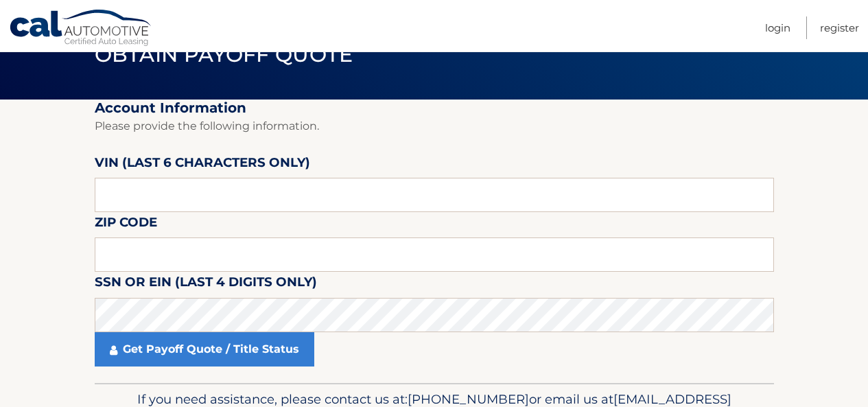  What do you see at coordinates (839, 27) in the screenshot?
I see `a: Register` at bounding box center [839, 27].